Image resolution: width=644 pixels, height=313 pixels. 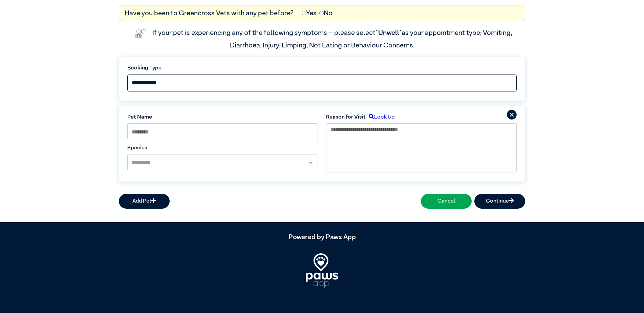 What do you see at coordinates (446, 201) in the screenshot?
I see `button: Cancel` at bounding box center [446, 201].